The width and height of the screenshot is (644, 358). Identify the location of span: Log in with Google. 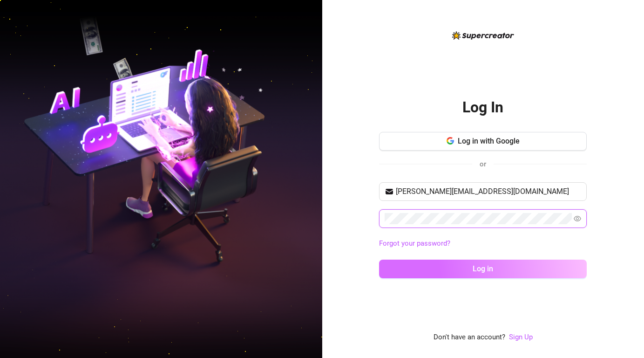
(488, 141).